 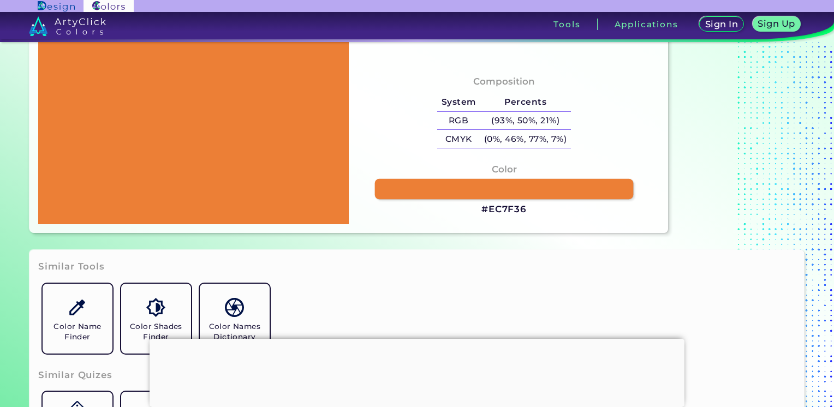 I want to click on a: Color Names Dictionary, so click(x=235, y=319).